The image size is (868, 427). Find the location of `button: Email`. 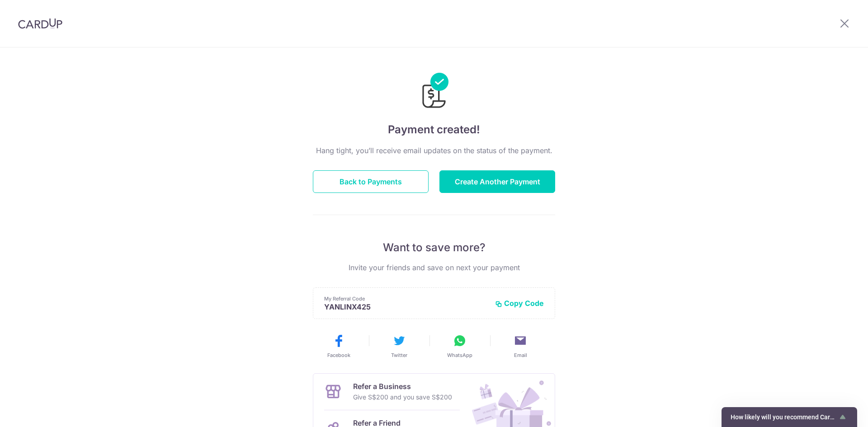

button: Email is located at coordinates (521, 346).